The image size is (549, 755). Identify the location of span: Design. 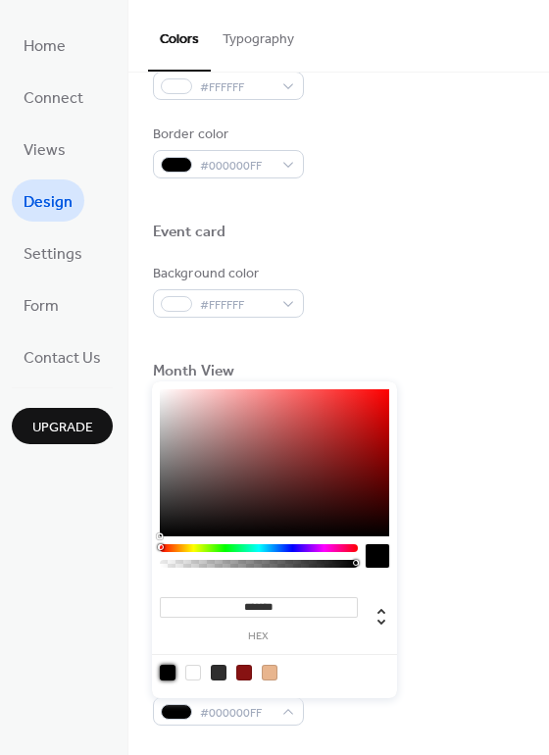
(48, 202).